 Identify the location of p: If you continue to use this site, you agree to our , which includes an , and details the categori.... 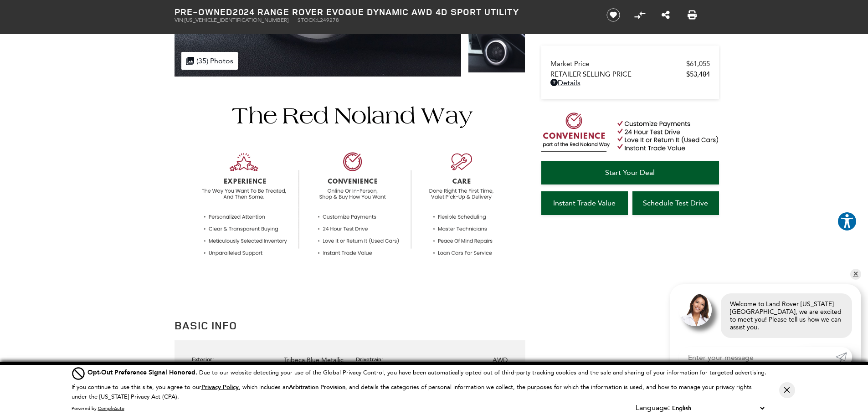
(411, 392).